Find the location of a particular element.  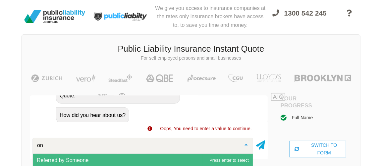

p: For self employed persons and small businesses is located at coordinates (191, 58).